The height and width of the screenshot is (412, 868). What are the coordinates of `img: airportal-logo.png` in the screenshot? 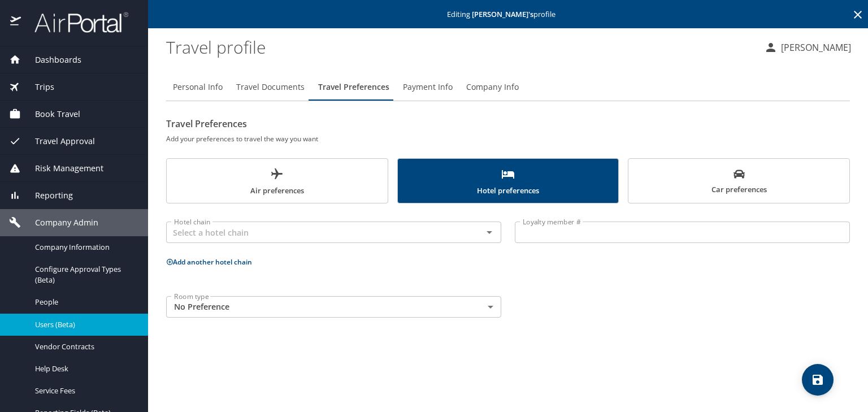 It's located at (75, 22).